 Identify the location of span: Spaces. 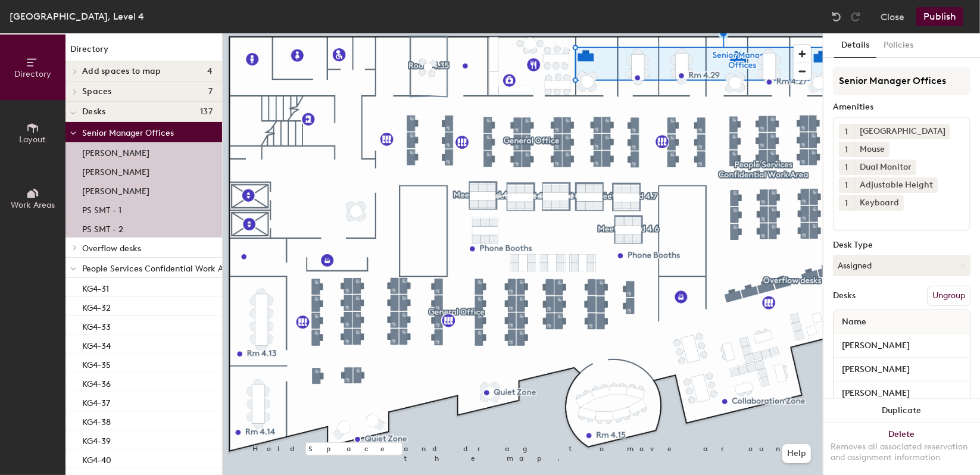
(97, 92).